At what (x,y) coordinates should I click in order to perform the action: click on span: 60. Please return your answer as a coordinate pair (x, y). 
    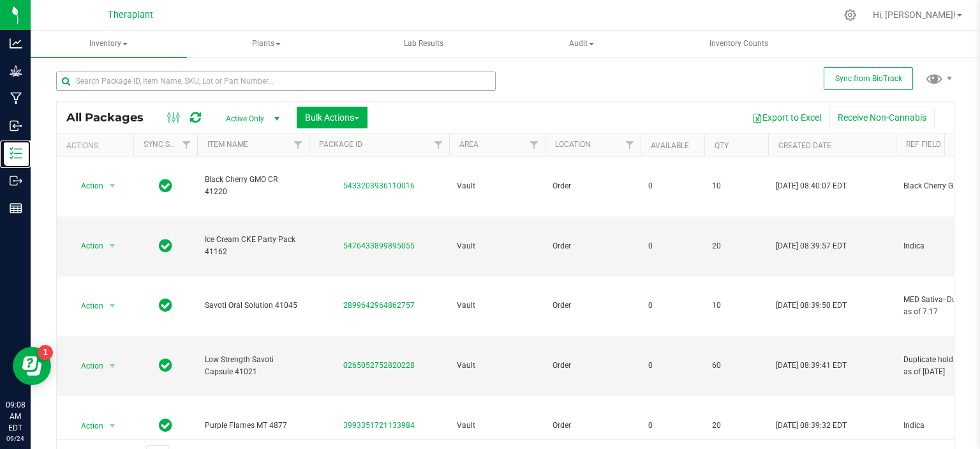
    Looking at the image, I should click on (737, 365).